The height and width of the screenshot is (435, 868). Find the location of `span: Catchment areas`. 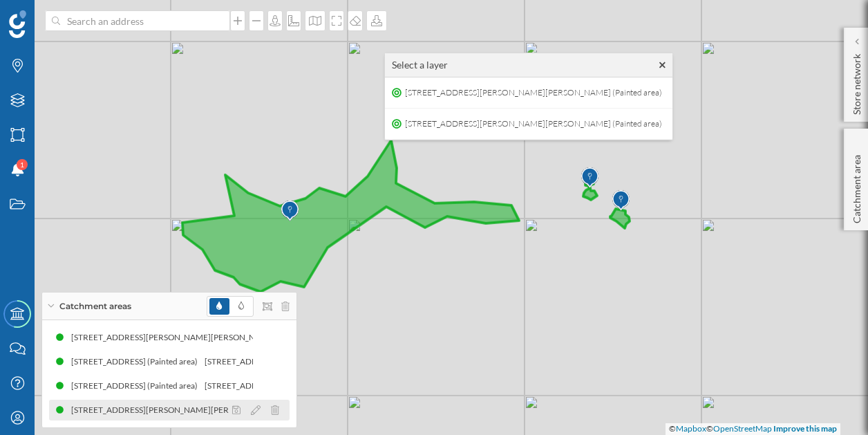

span: Catchment areas is located at coordinates (95, 306).